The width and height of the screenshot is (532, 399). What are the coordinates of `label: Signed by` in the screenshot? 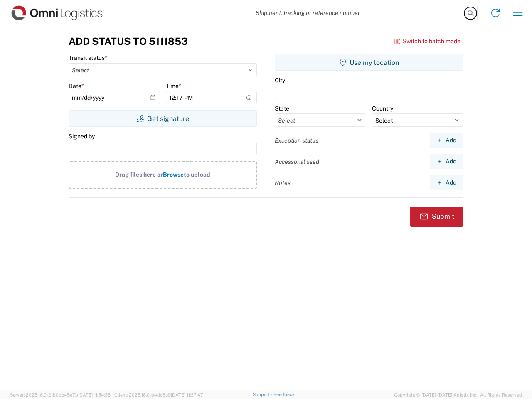 It's located at (81, 137).